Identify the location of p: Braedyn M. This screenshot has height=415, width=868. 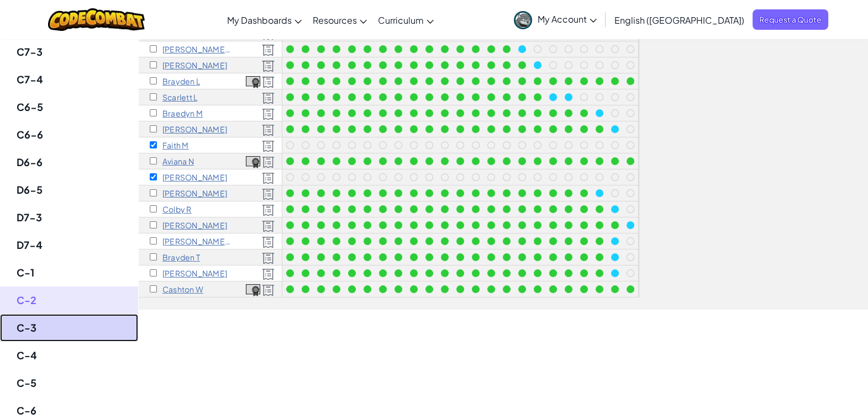
(182, 113).